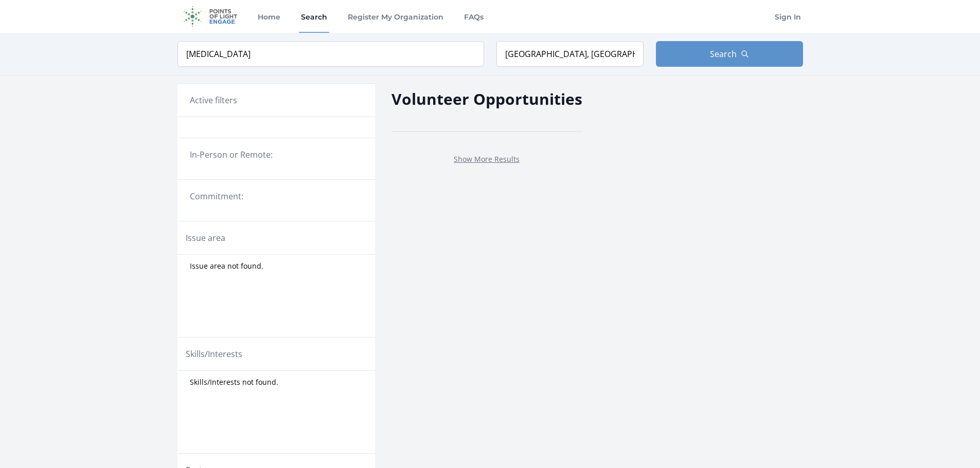  Describe the element at coordinates (206, 238) in the screenshot. I see `legend: Issue area` at that location.